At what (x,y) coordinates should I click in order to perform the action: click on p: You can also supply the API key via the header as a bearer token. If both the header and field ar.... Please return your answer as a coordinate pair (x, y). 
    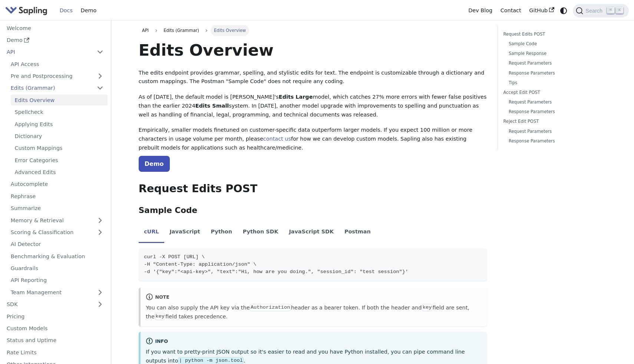
    Looking at the image, I should click on (314, 312).